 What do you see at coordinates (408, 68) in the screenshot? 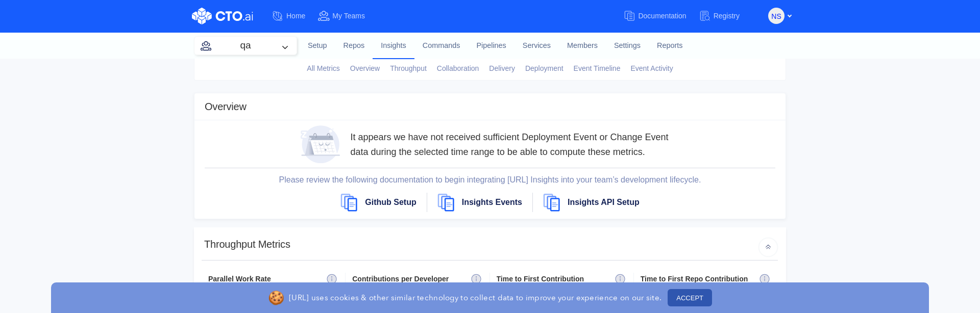
I see `span: Throughput` at bounding box center [408, 68].